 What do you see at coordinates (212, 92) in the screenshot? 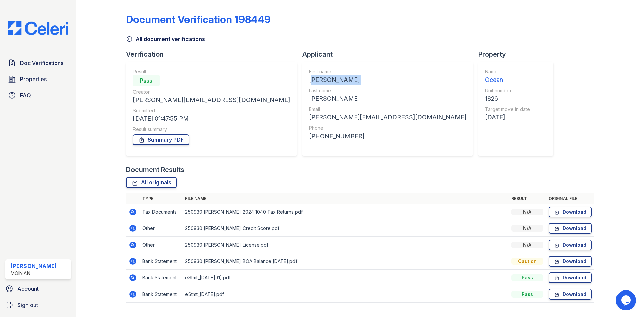
I see `div: Creator` at bounding box center [212, 92].